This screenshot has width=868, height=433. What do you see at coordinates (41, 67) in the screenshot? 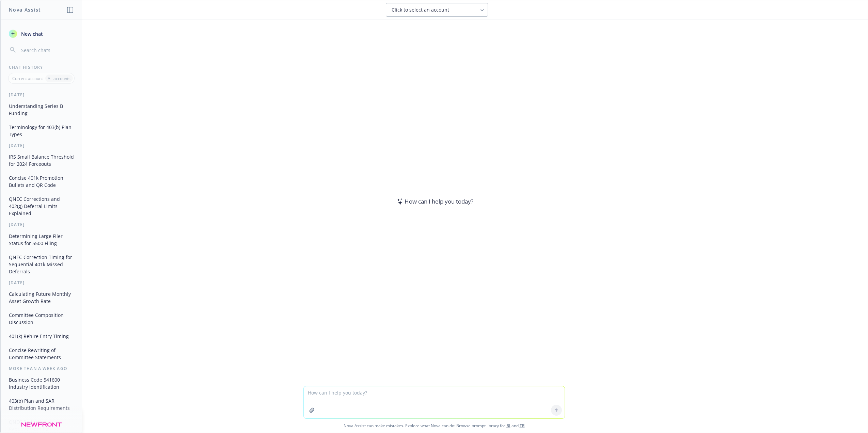
I see `div: Chat History` at bounding box center [41, 67].